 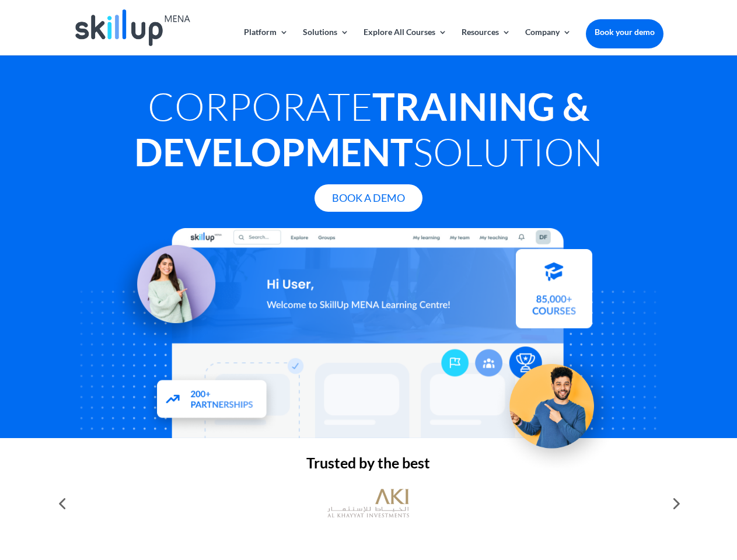 I want to click on strong: Training & Development, so click(x=362, y=129).